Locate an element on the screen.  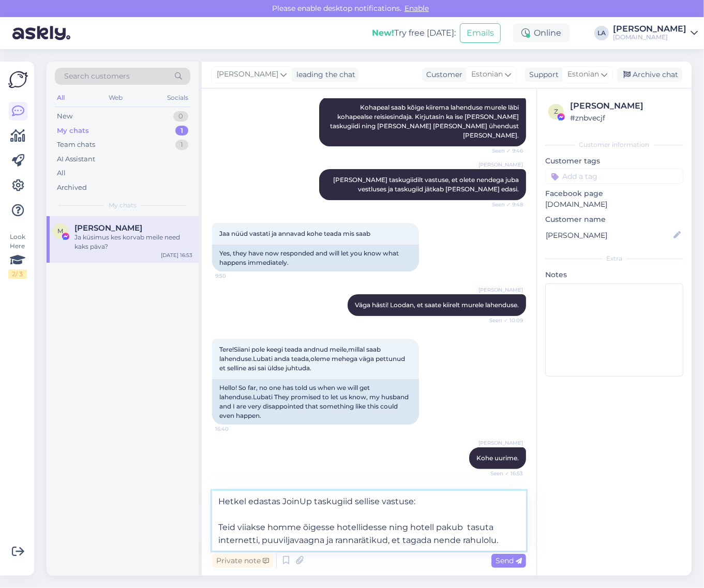
div: Archive chat is located at coordinates (650, 74).